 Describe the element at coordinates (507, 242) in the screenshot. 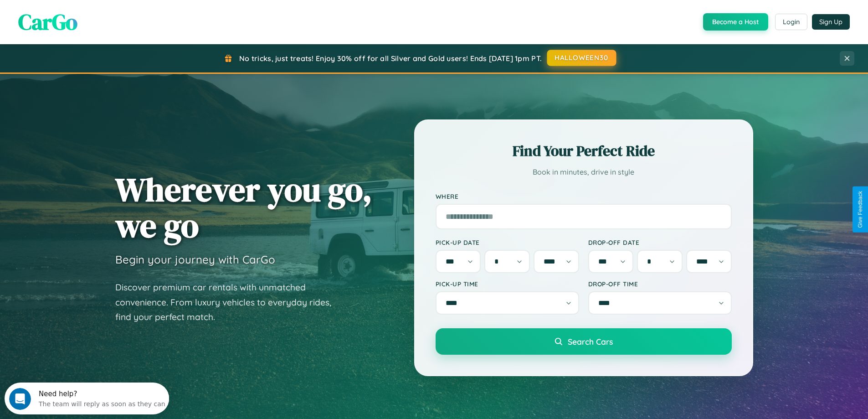

I see `label: Pick-up Date` at that location.